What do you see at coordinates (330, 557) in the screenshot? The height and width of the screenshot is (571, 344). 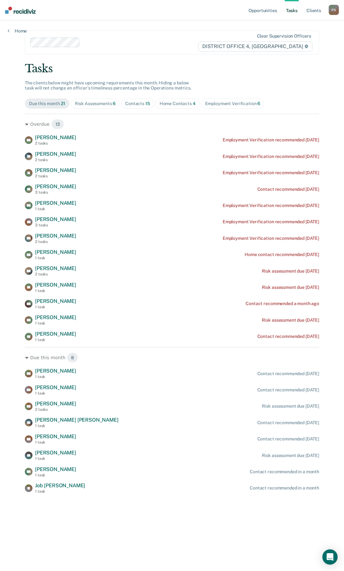 I see `div: Open Intercom Messenger` at bounding box center [330, 557].